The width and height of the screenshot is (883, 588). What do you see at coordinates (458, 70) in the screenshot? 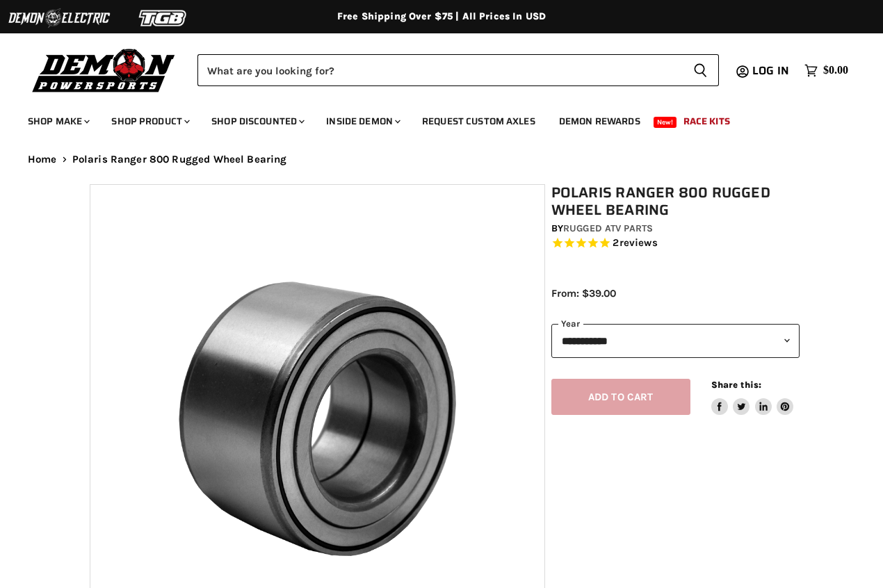
I see `form: Product` at bounding box center [458, 70].